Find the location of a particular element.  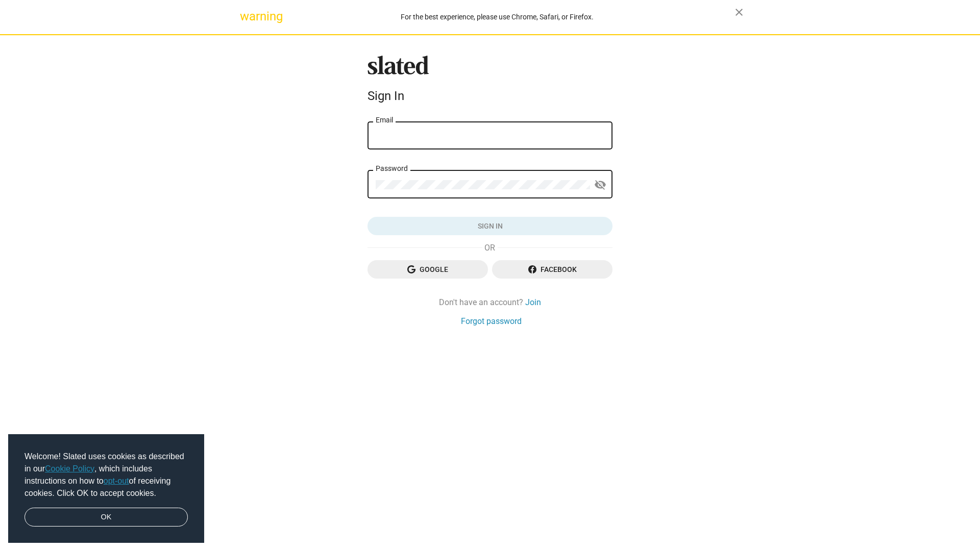

a: Forgot password is located at coordinates (491, 321).